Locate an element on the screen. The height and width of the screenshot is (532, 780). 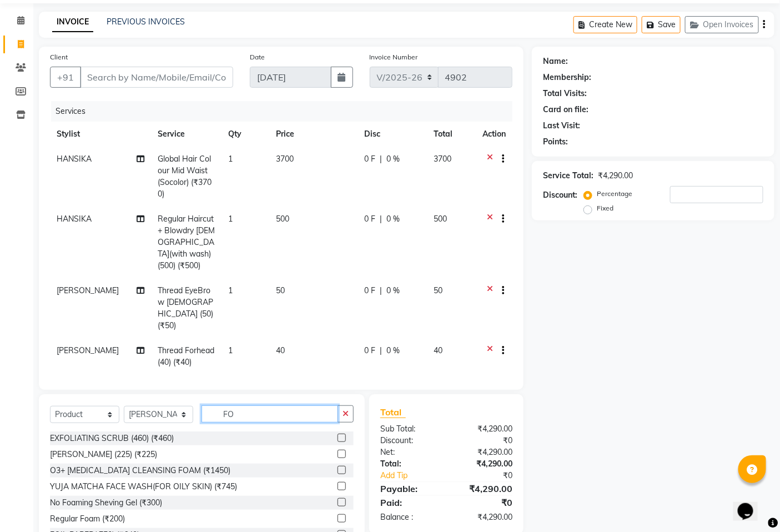
a: PREVIOUS INVOICES is located at coordinates (145, 22).